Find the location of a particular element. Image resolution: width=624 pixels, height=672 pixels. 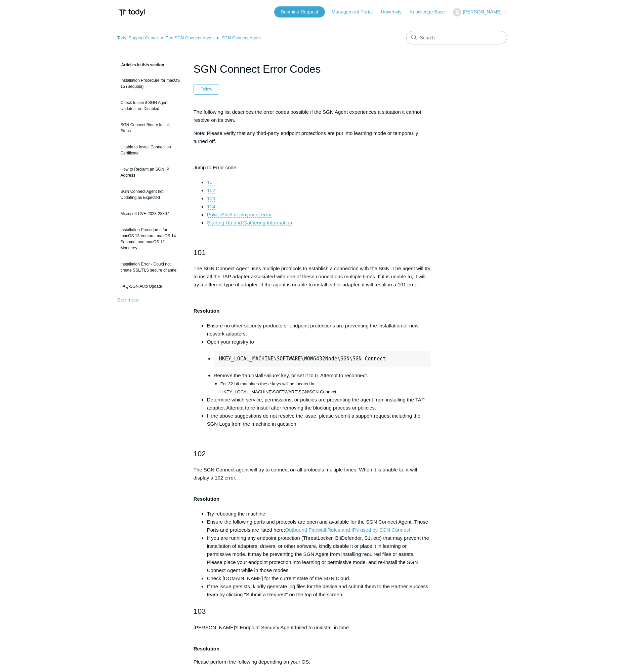

a: FAQ-SGN Auto Update is located at coordinates (150, 286).